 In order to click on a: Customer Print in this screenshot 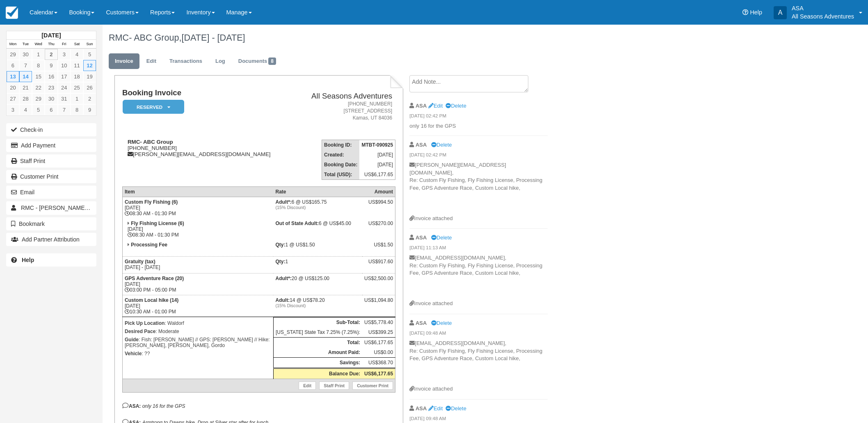, I will do `click(52, 176)`.